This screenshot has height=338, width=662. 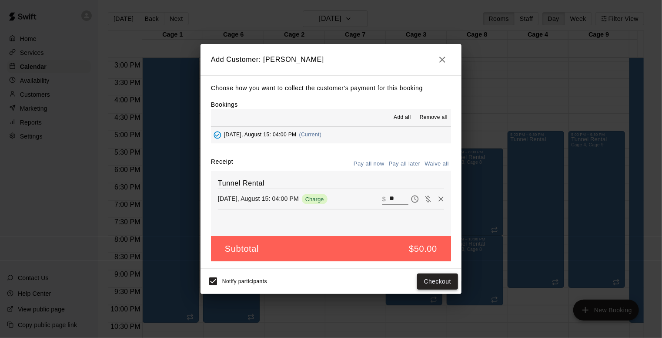 What do you see at coordinates (434, 117) in the screenshot?
I see `span: Remove all` at bounding box center [434, 117].